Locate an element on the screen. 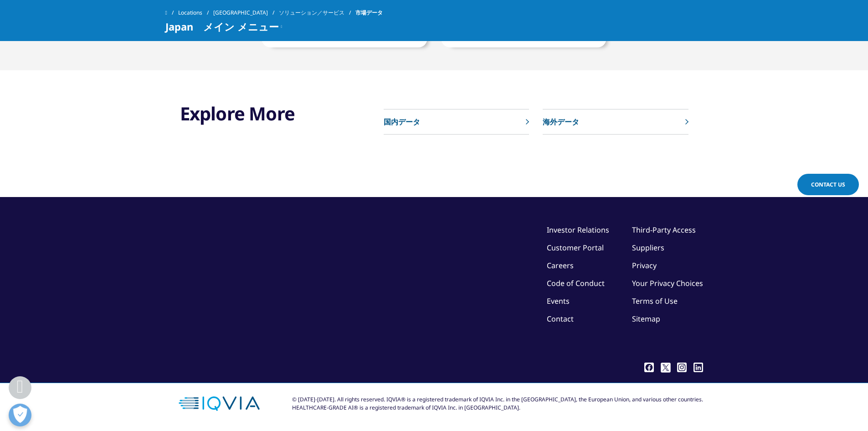 The height and width of the screenshot is (431, 868). a: Suppliers is located at coordinates (648, 247).